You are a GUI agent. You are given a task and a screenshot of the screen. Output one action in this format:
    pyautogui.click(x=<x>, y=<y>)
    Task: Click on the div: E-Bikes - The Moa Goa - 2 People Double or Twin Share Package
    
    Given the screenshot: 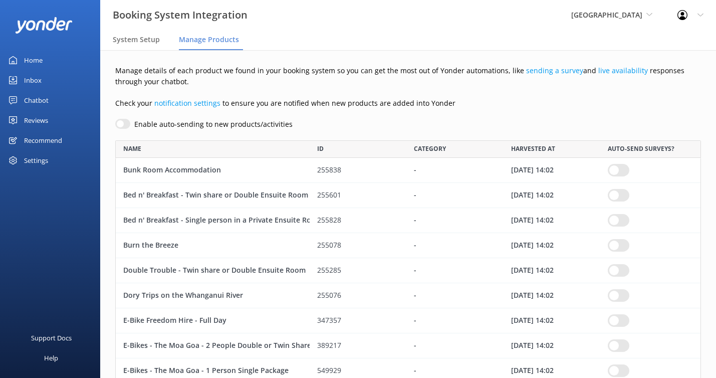 What is the action you would take?
    pyautogui.click(x=213, y=346)
    